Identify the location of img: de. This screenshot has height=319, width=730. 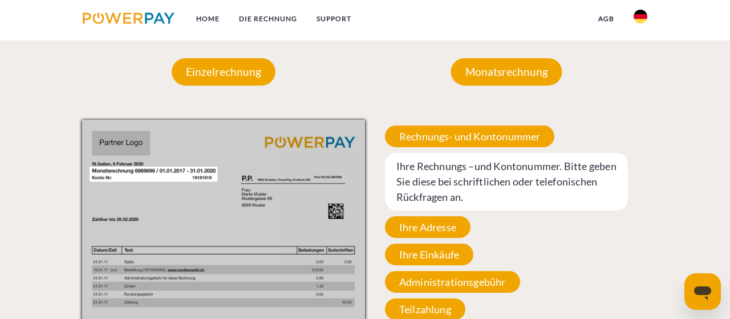
(641, 17).